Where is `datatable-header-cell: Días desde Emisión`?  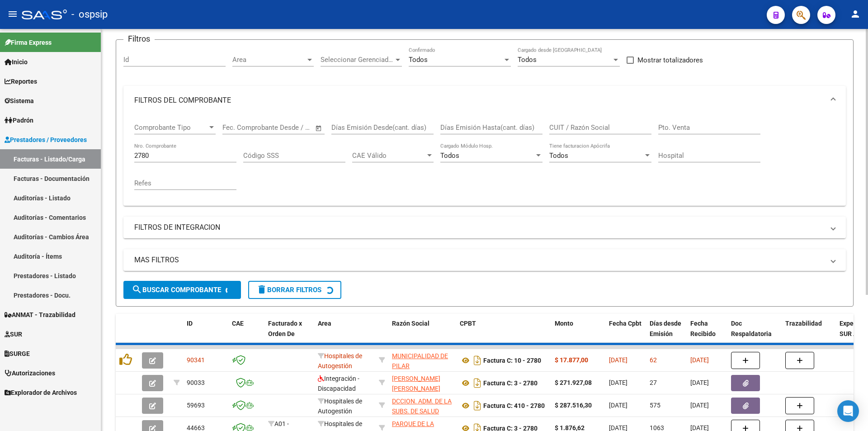
datatable-header-cell: Días desde Emisión is located at coordinates (667, 334).